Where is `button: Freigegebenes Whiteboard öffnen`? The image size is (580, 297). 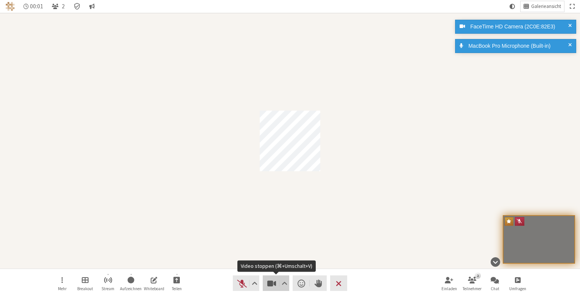 button: Freigegebenes Whiteboard öffnen is located at coordinates (154, 283).